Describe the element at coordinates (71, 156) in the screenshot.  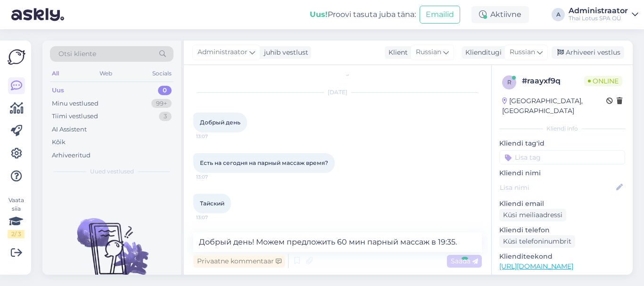
I see `div: Arhiveeritud` at that location.